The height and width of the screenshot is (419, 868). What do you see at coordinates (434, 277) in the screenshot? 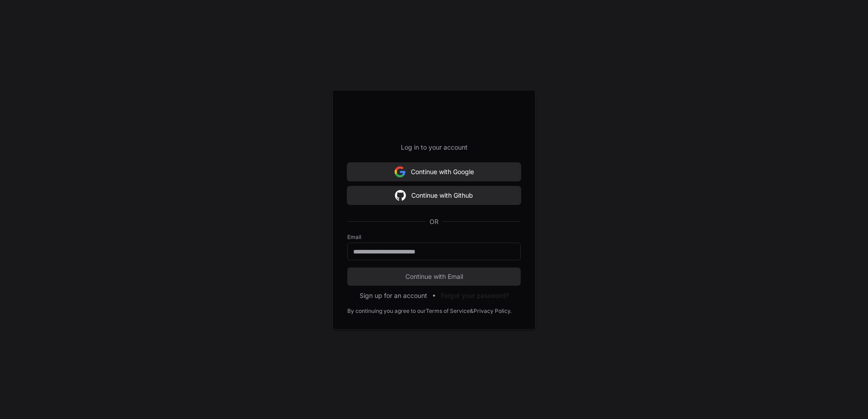
I see `span: Continue with Email` at bounding box center [434, 277].